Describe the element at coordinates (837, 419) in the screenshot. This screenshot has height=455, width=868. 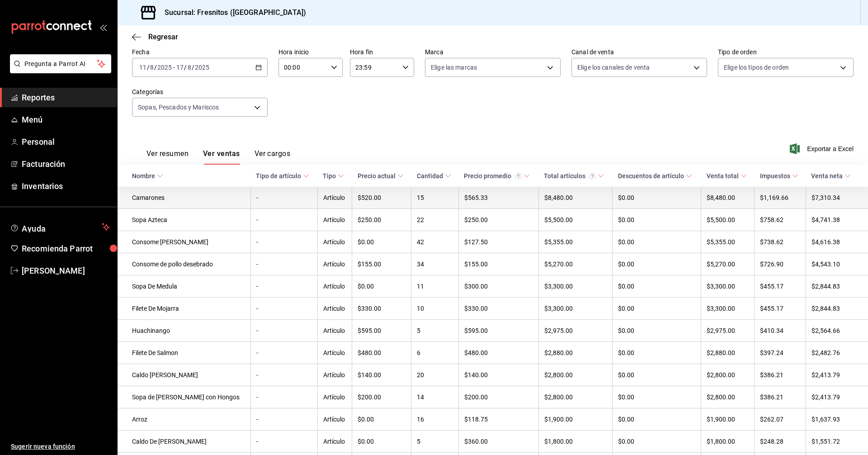
I see `td: $1,637.93` at that location.